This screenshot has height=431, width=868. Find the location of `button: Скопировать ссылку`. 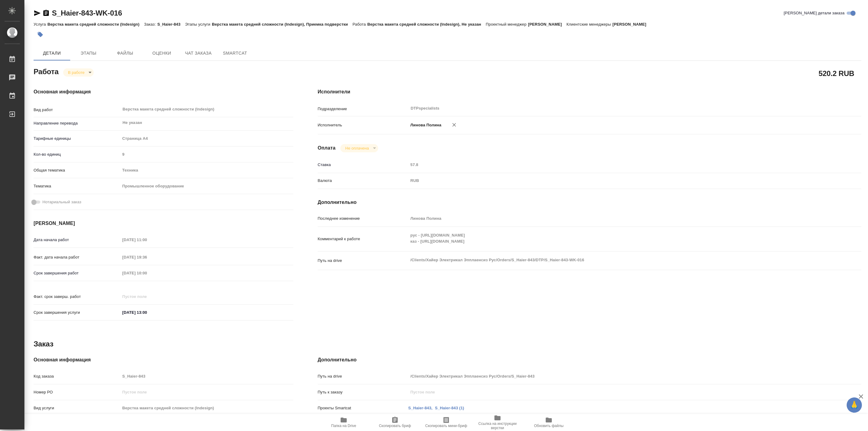

button: Скопировать ссылку is located at coordinates (46, 13).